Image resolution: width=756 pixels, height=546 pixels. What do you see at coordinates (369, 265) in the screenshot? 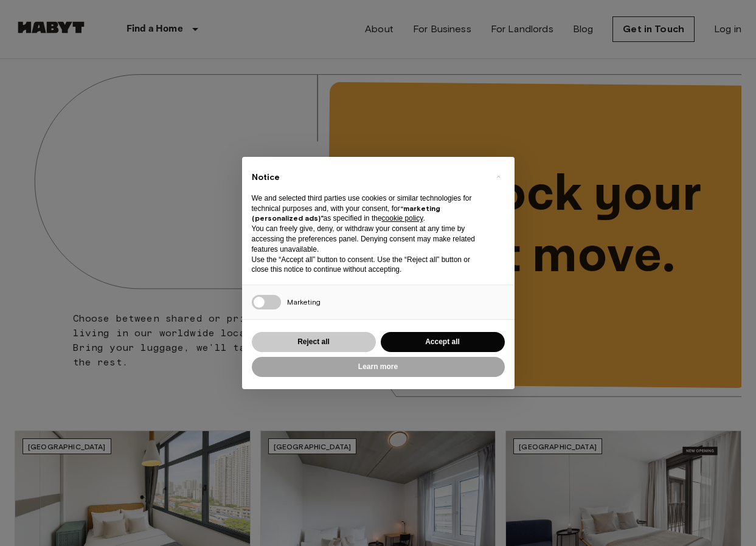
I see `p: Use the “Accept all” button to consent. Use the “Reject all” button or close this notice to conti...` at bounding box center [369, 265].